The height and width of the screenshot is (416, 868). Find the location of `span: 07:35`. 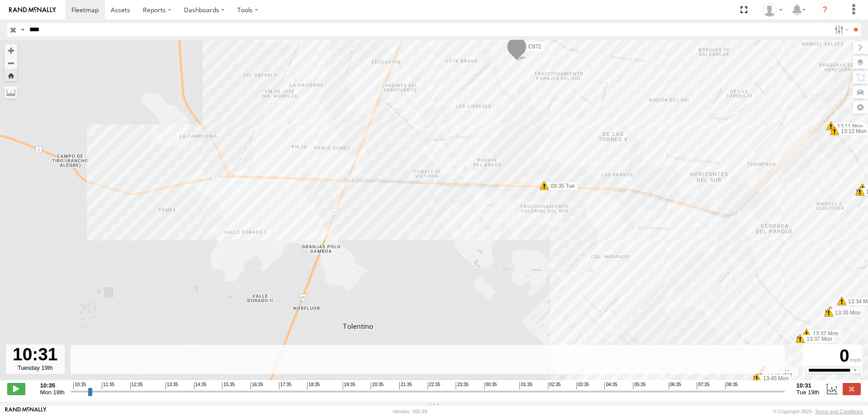

span: 07:35 is located at coordinates (703, 385).